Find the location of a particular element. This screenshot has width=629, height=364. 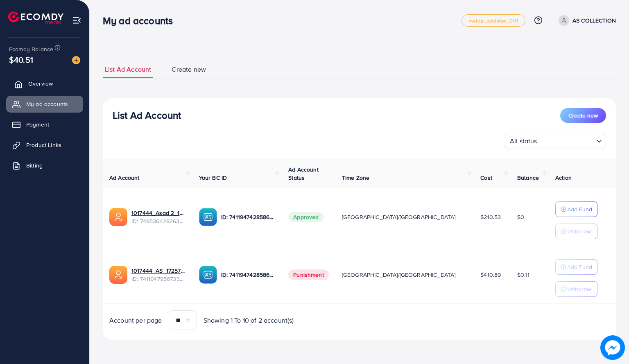

span: Payment is located at coordinates (37, 124).